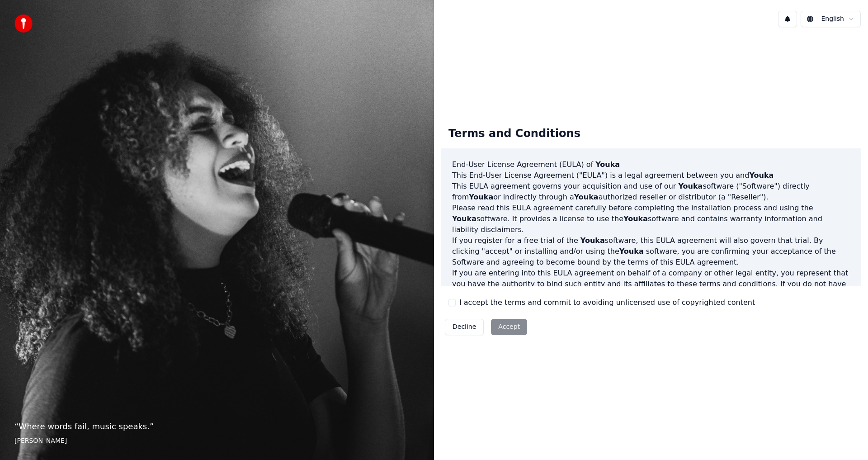 Image resolution: width=868 pixels, height=460 pixels. I want to click on button: Decline, so click(464, 327).